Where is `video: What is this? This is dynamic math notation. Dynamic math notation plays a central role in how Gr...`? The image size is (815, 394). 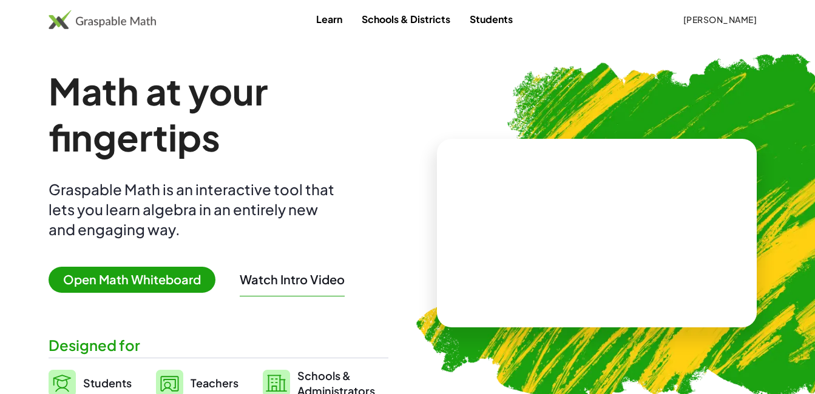
video: What is this? This is dynamic math notation. Dynamic math notation plays a central role in how Gr... is located at coordinates (596, 233).